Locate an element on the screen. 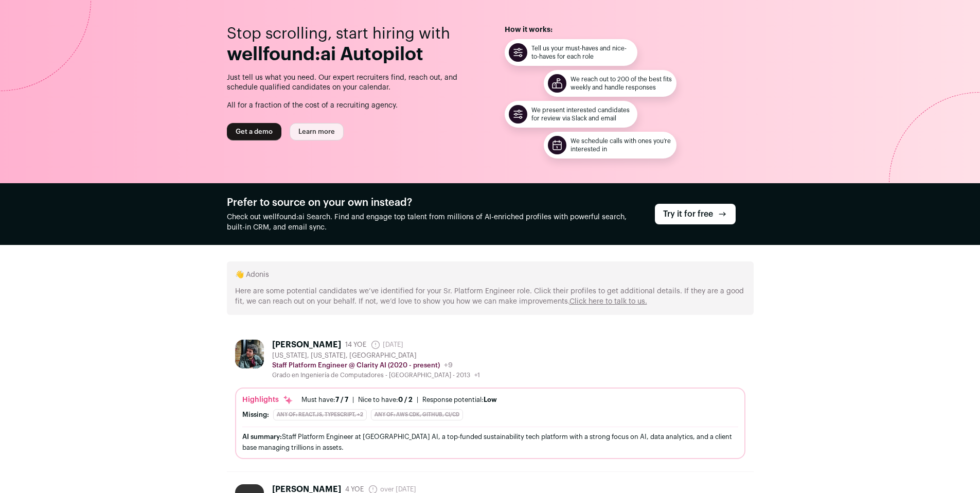 The height and width of the screenshot is (493, 980). a: Get a demo is located at coordinates (254, 132).